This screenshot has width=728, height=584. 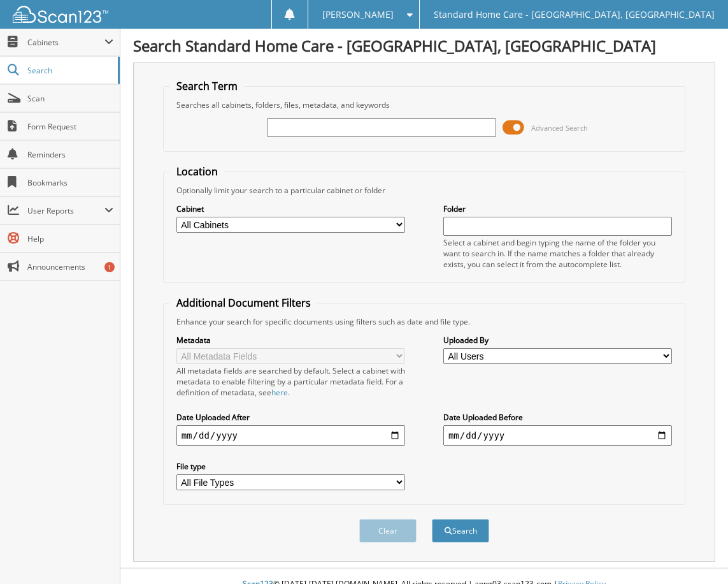 I want to click on span: Form Request, so click(x=70, y=126).